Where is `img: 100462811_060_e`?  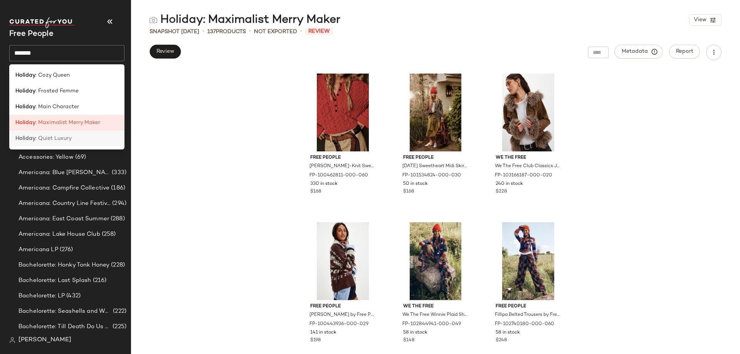 img: 100462811_060_e is located at coordinates (343, 113).